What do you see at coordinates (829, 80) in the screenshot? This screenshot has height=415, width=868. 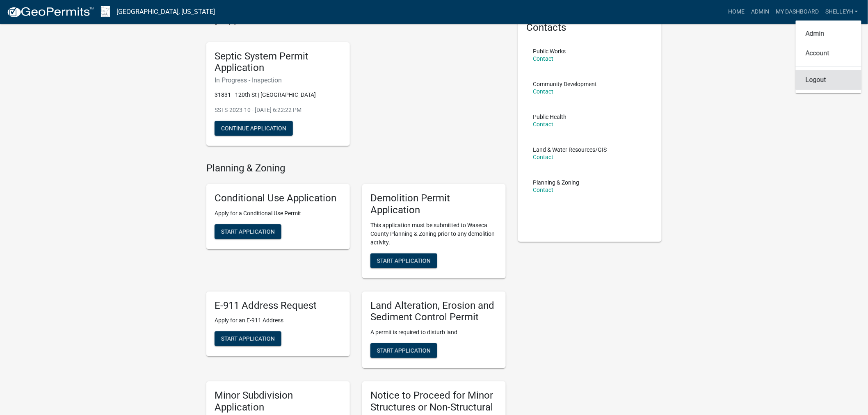 I see `a: Logout` at bounding box center [829, 80].